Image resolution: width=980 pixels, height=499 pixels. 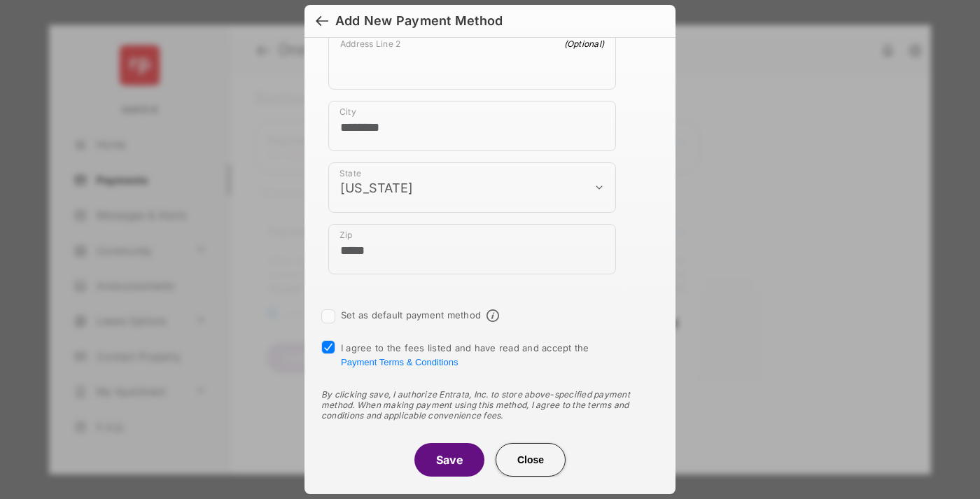 What do you see at coordinates (490, 404) in the screenshot?
I see `div: By clicking save, I authorize Entrata, Inc. to store above-specified payment method. When making ...` at bounding box center [490, 404].